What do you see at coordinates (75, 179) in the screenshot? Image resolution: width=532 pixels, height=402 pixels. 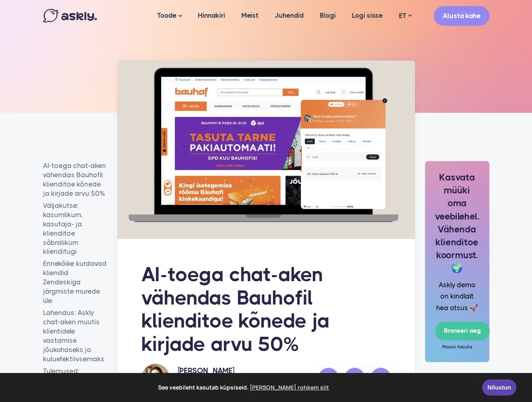 I see `a: AI-toega chat-aken vähendas Bauhofil klienditoe kõnede ja kirjade arvu 50%` at bounding box center [75, 179].